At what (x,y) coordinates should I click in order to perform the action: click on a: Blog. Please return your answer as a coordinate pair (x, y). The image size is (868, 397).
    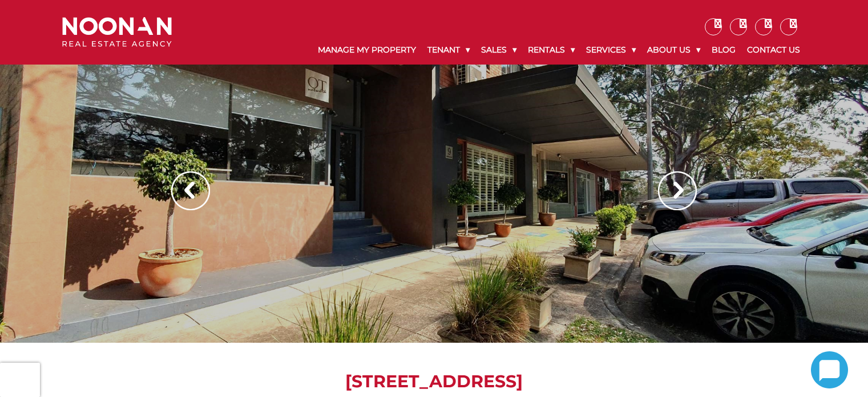
    Looking at the image, I should click on (724, 49).